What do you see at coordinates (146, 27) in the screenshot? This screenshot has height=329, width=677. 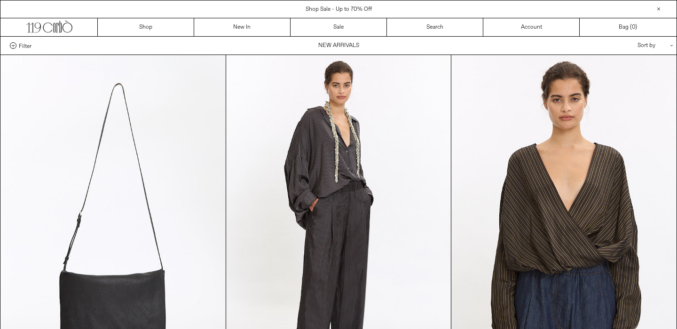 I see `a: Shop` at bounding box center [146, 27].